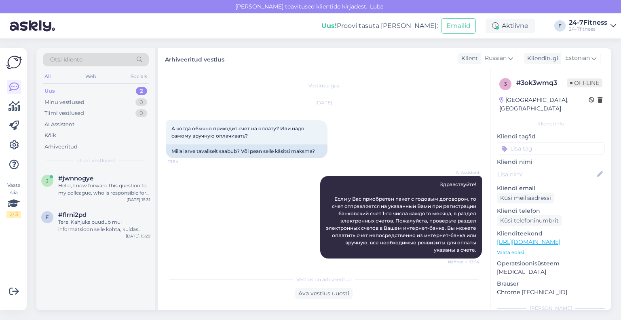 This screenshot has width=621, height=320. Describe the element at coordinates (550, 124) in the screenshot. I see `div: Kliendi info` at that location.